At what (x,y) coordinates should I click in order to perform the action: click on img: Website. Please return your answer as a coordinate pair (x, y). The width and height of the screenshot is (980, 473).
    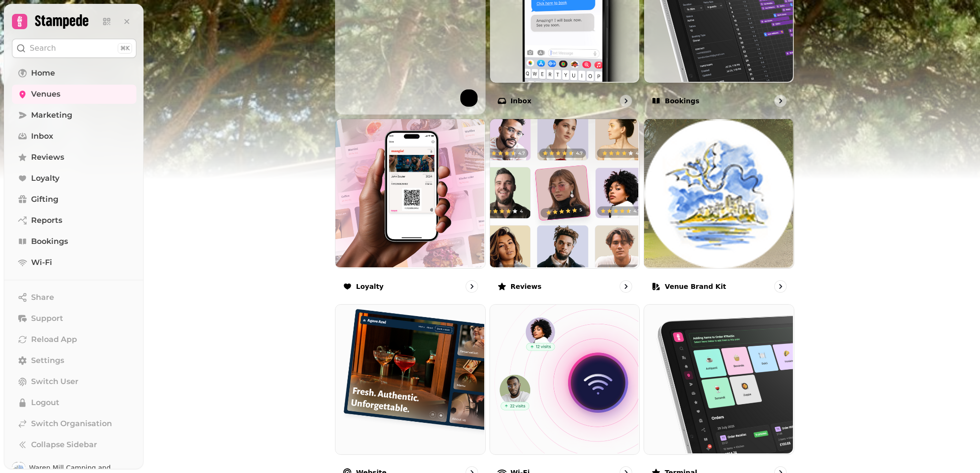
    Looking at the image, I should click on (409, 379).